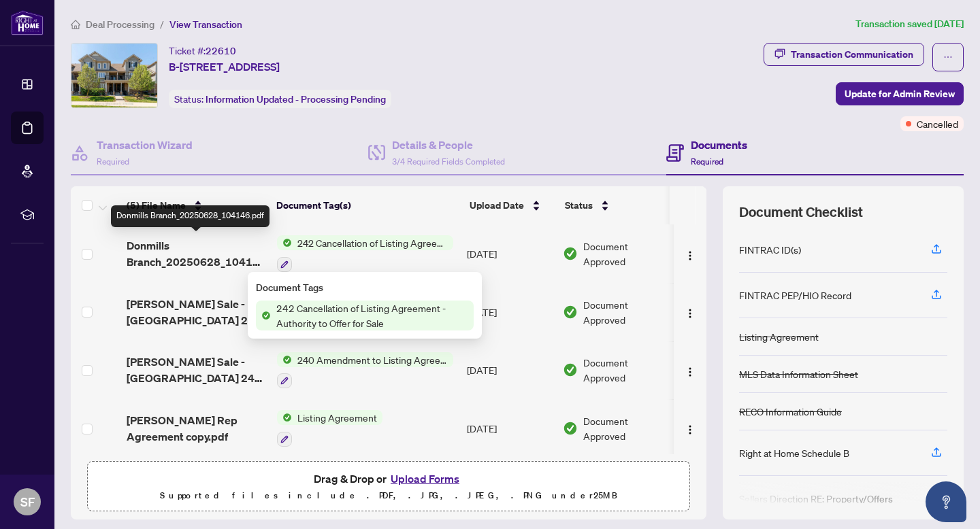 This screenshot has width=980, height=529. What do you see at coordinates (295, 99) in the screenshot?
I see `span: Information Updated - Processing Pending` at bounding box center [295, 99].